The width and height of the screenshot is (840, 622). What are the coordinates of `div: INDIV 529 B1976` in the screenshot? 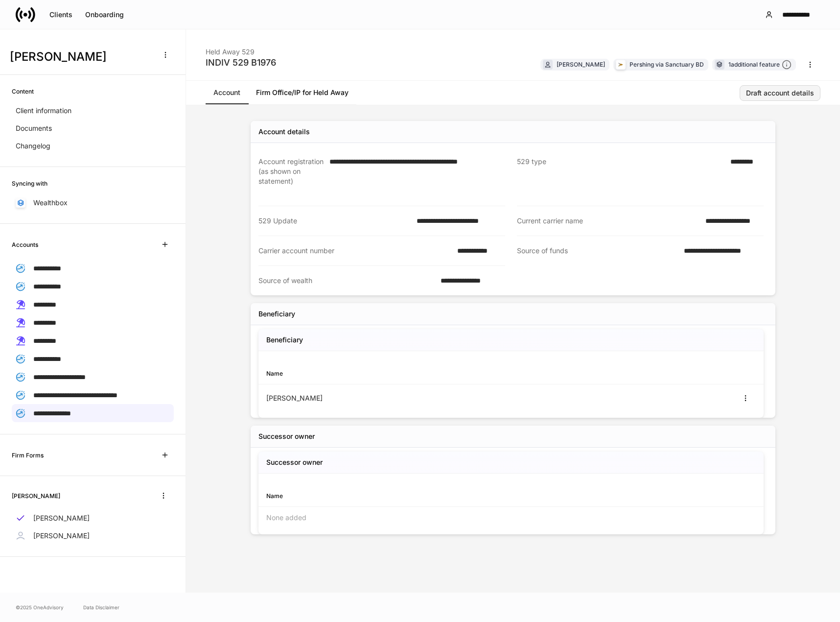 It's located at (241, 63).